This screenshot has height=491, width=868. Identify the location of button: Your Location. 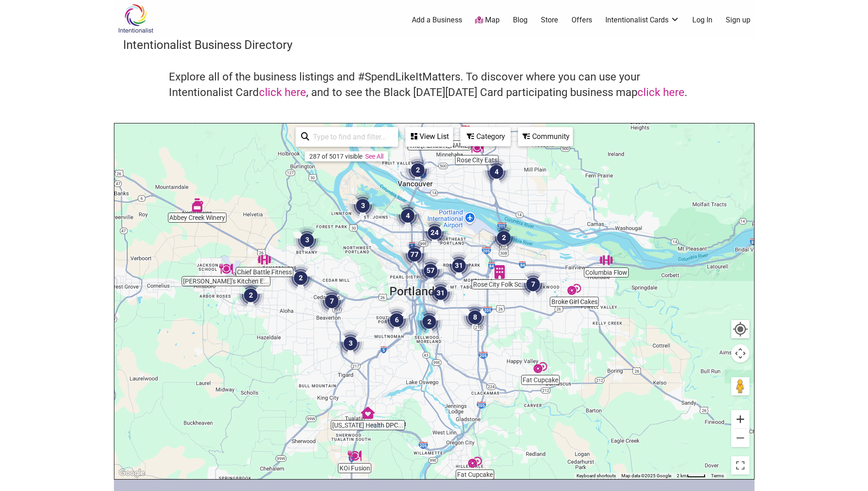
(740, 330).